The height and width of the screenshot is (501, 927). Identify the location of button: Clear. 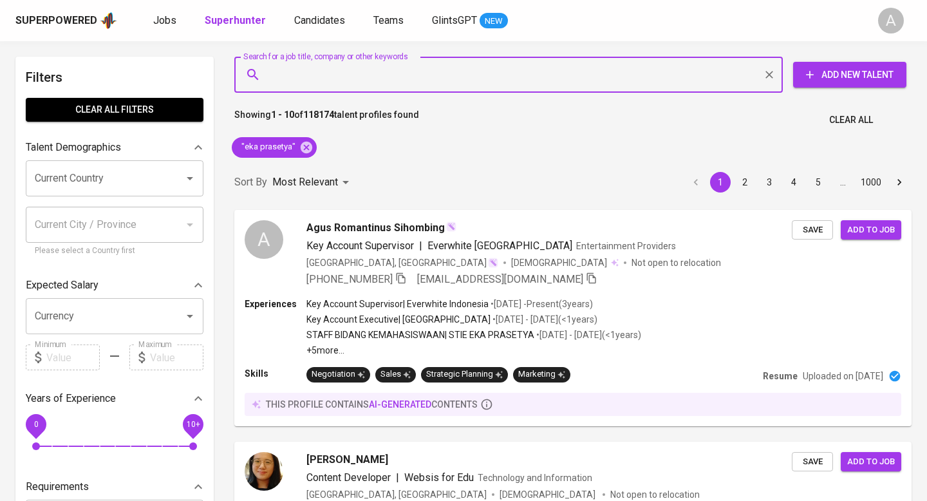
(769, 75).